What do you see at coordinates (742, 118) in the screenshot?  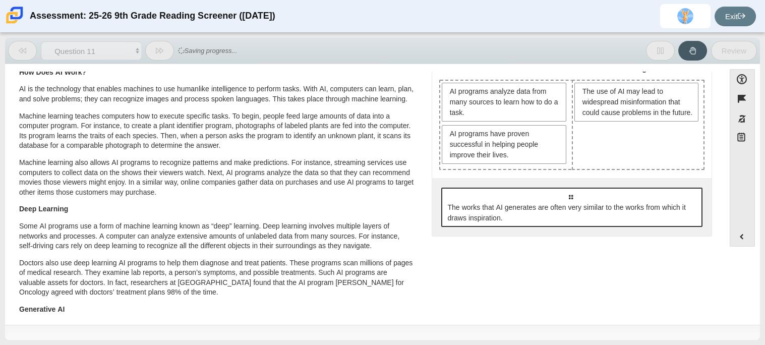 I see `button: Toggle response masking` at bounding box center [742, 118].